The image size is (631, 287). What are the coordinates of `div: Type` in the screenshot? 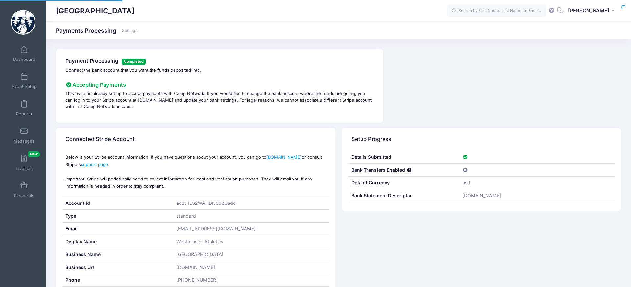 It's located at (118, 216).